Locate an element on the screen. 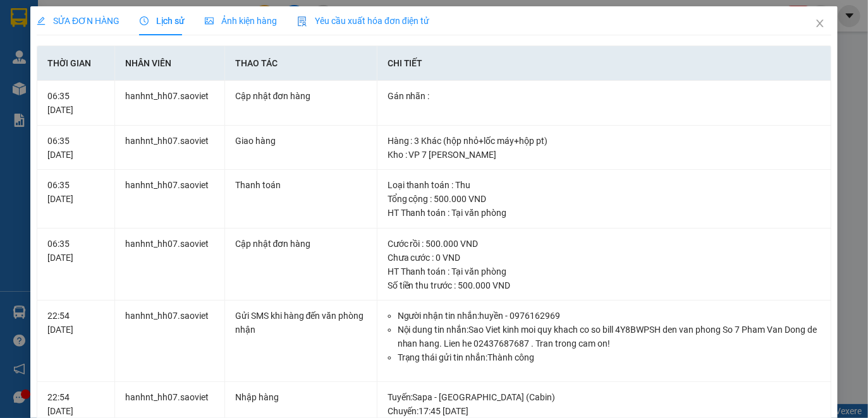 The height and width of the screenshot is (418, 868). span: Yêu cầu xuất hóa đơn điện tử is located at coordinates (363, 21).